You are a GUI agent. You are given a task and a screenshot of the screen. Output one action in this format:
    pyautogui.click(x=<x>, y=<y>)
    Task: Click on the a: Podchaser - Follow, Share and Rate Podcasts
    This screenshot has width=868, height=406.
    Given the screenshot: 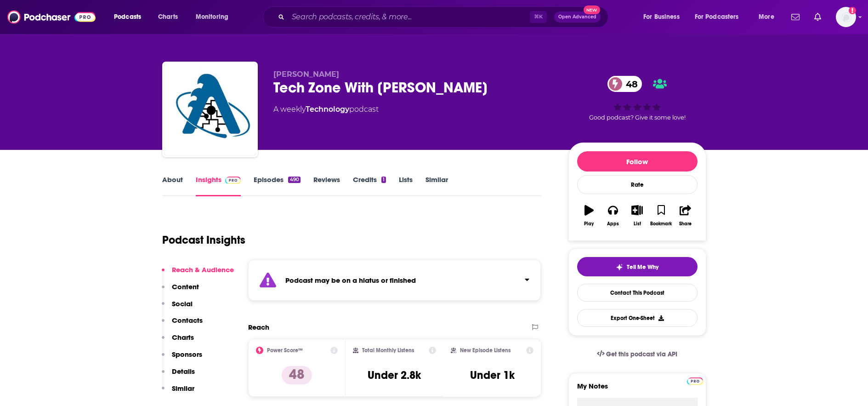 What is the action you would take?
    pyautogui.click(x=51, y=17)
    